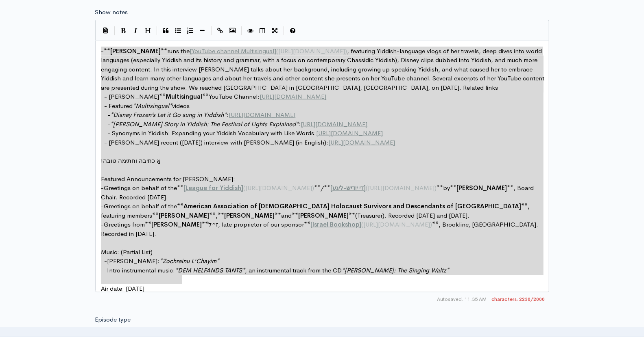  What do you see at coordinates (257, 224) in the screenshot?
I see `span: ז״ל, late proprietor of our sponsor` at bounding box center [257, 224].